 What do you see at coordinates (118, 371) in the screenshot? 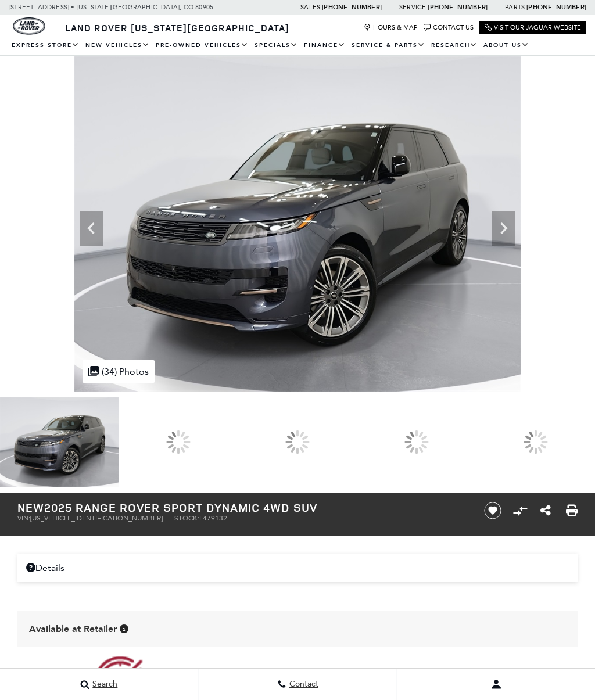
I see `div: (34) Photos` at bounding box center [118, 371].